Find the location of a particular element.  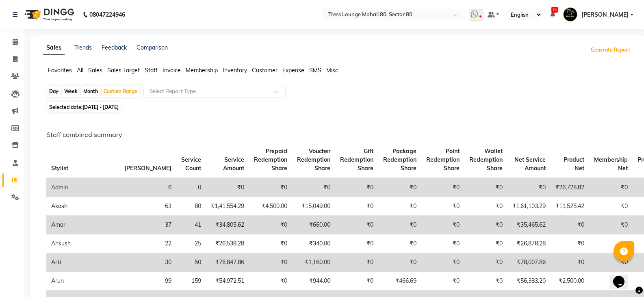

td: Amar is located at coordinates (83, 225).